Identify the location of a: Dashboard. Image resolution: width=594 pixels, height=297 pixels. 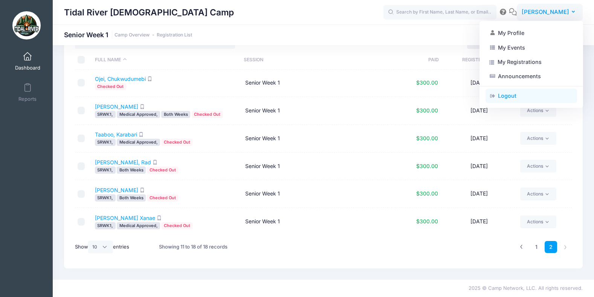
(27, 61).